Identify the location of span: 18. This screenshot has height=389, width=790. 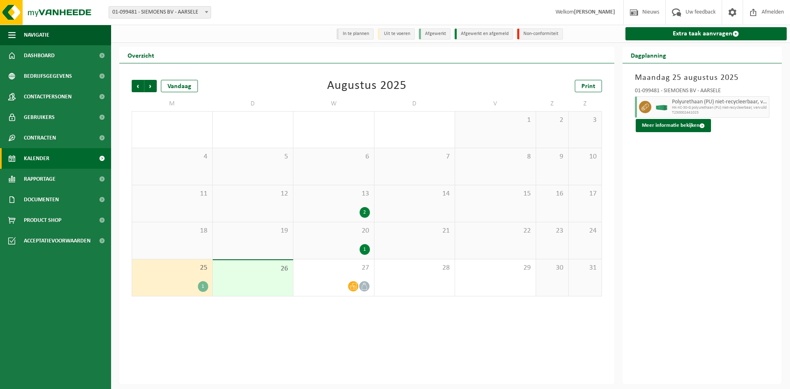
(172, 231).